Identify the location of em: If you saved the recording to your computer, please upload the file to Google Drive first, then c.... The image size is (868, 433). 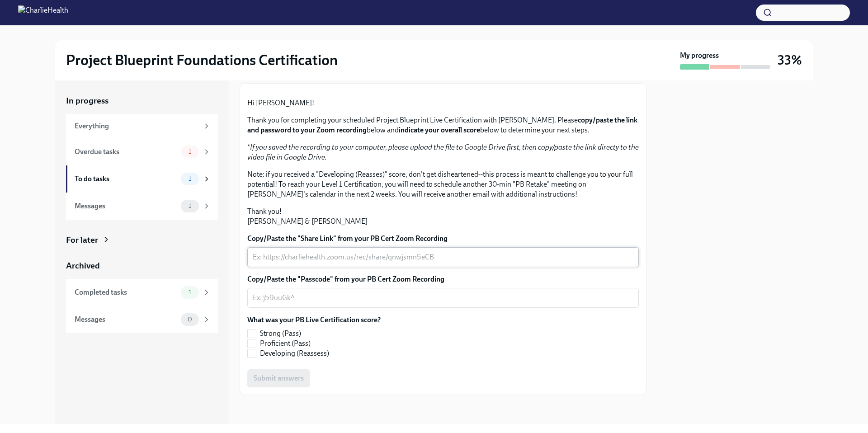
(443, 152).